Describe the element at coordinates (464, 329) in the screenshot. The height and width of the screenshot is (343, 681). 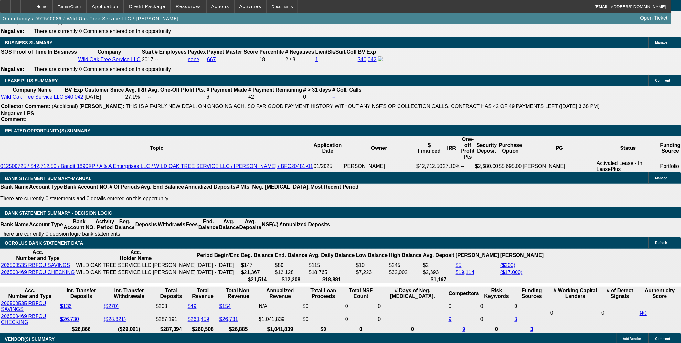
I see `a: 9` at that location.